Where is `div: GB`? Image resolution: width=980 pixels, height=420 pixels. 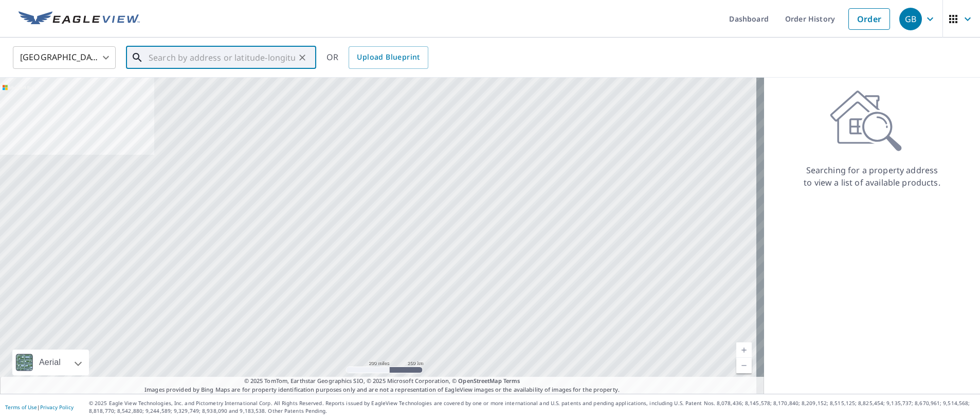 div: GB is located at coordinates (910, 19).